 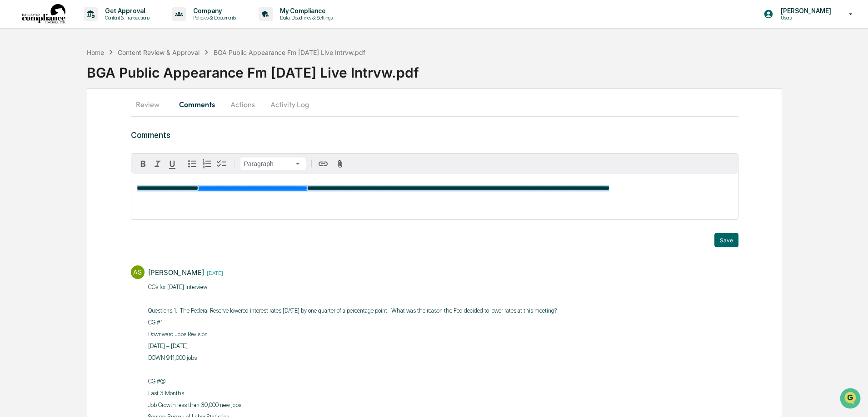 What do you see at coordinates (352, 405) in the screenshot?
I see `p: Job Growth less than 30,000 new jobs` at bounding box center [352, 405].